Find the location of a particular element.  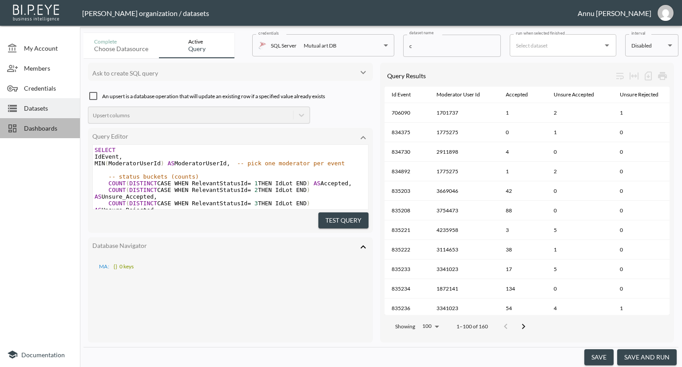

th: 2 is located at coordinates (580, 171).